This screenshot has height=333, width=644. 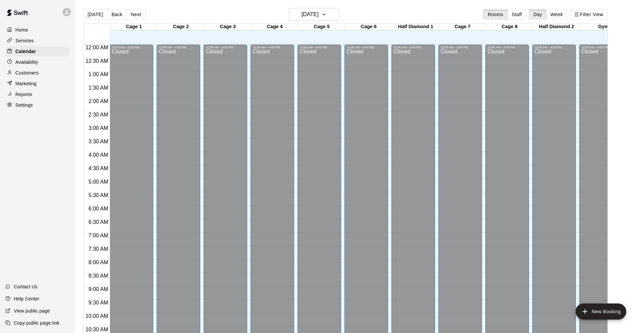 What do you see at coordinates (24, 41) in the screenshot?
I see `p: Services` at bounding box center [24, 41].